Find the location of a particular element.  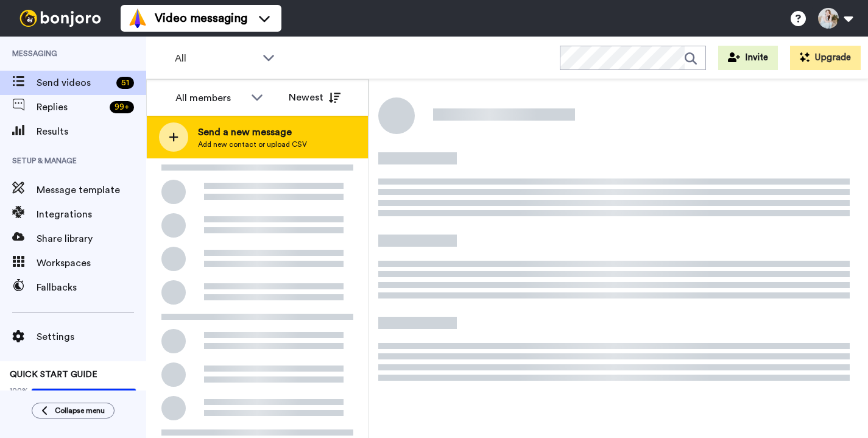

span: Send a new message is located at coordinates (252, 132).